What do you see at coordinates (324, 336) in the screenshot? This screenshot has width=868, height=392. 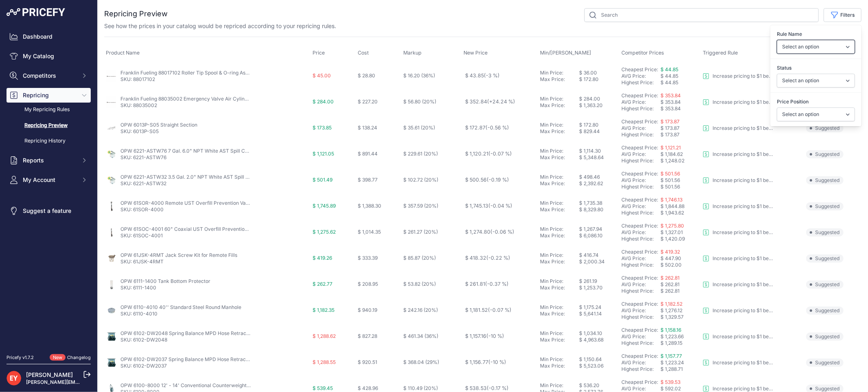 I see `span: $ 1,288.62` at bounding box center [324, 336].